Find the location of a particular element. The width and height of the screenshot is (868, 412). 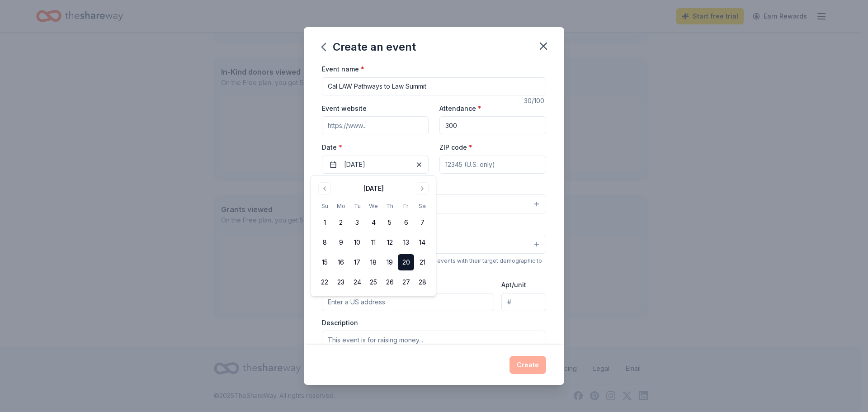

button: 8 is located at coordinates (324, 242).